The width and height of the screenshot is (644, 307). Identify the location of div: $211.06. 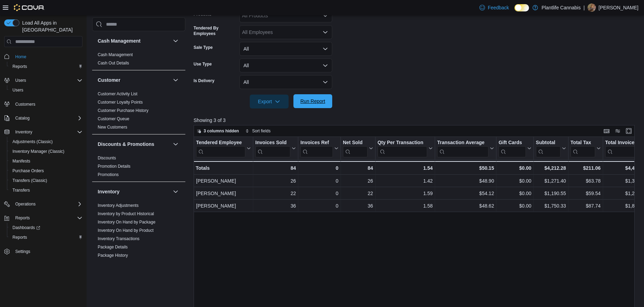
(586, 168).